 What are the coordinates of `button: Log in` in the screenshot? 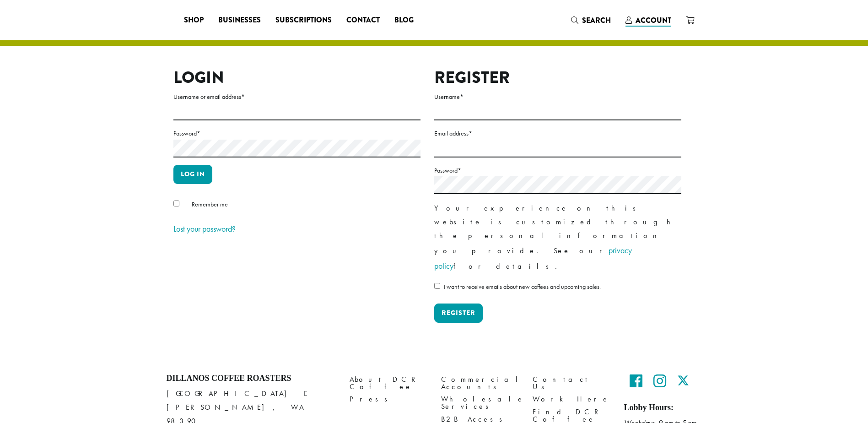 It's located at (193, 174).